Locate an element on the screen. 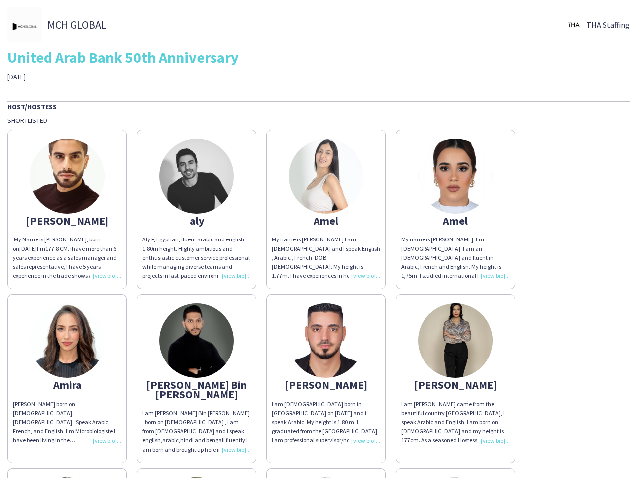  div: Host/Hostess is located at coordinates (318, 106).